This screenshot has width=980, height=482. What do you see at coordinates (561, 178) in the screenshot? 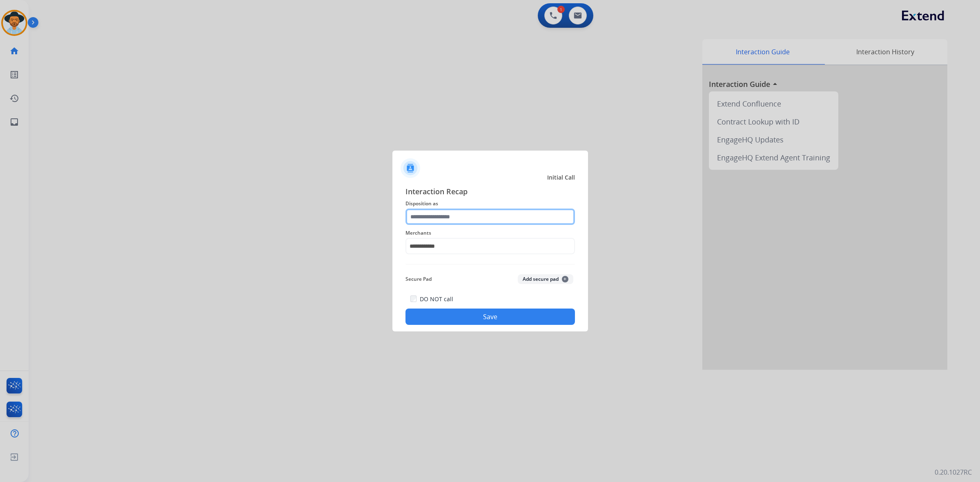
I see `span: Initial Call` at bounding box center [561, 178].